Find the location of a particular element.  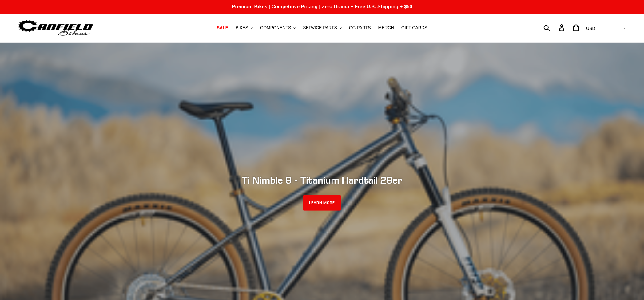

span: MERCH is located at coordinates (386, 28).